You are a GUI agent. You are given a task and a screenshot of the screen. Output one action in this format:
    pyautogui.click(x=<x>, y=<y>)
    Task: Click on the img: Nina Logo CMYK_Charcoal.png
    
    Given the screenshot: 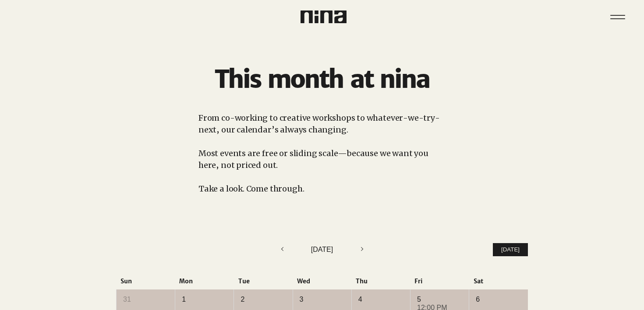 What is the action you would take?
    pyautogui.click(x=323, y=16)
    